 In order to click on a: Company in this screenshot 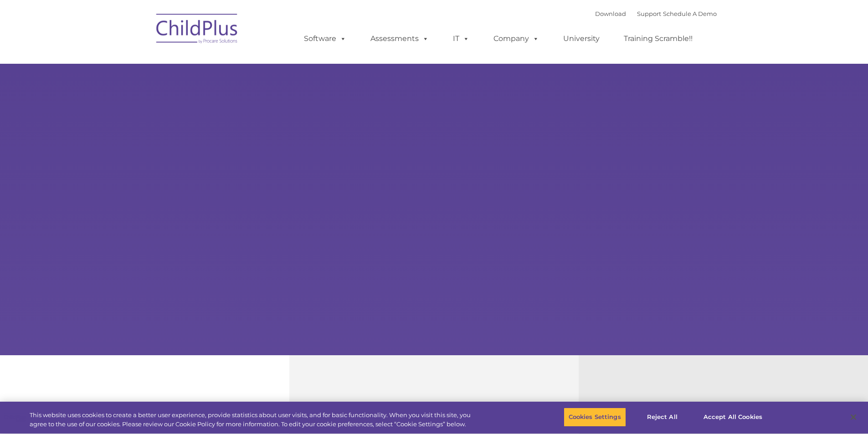, I will do `click(516, 39)`.